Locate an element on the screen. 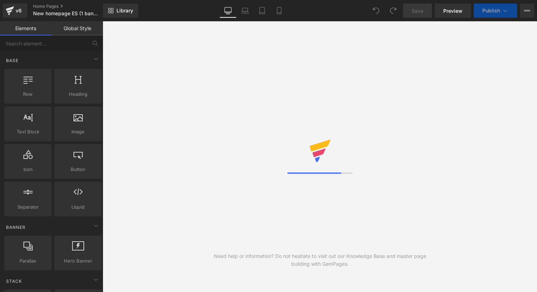 This screenshot has height=292, width=537. span: Separator is located at coordinates (28, 207).